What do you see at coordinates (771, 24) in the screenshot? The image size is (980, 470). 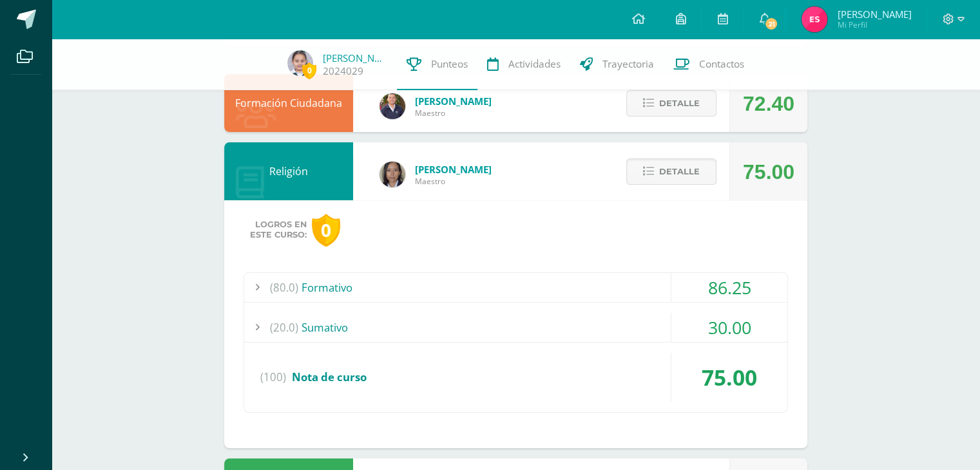 I see `span: 21` at bounding box center [771, 24].